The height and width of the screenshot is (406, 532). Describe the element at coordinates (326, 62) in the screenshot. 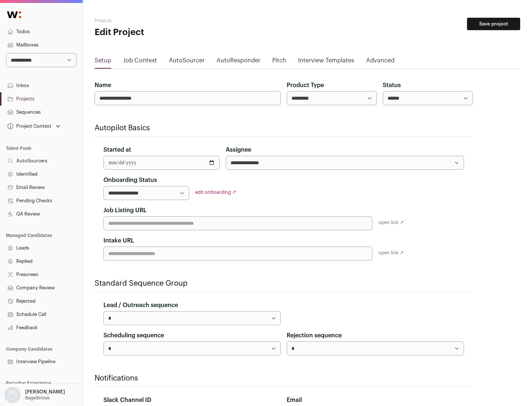

I see `a: Interview Templates` at that location.